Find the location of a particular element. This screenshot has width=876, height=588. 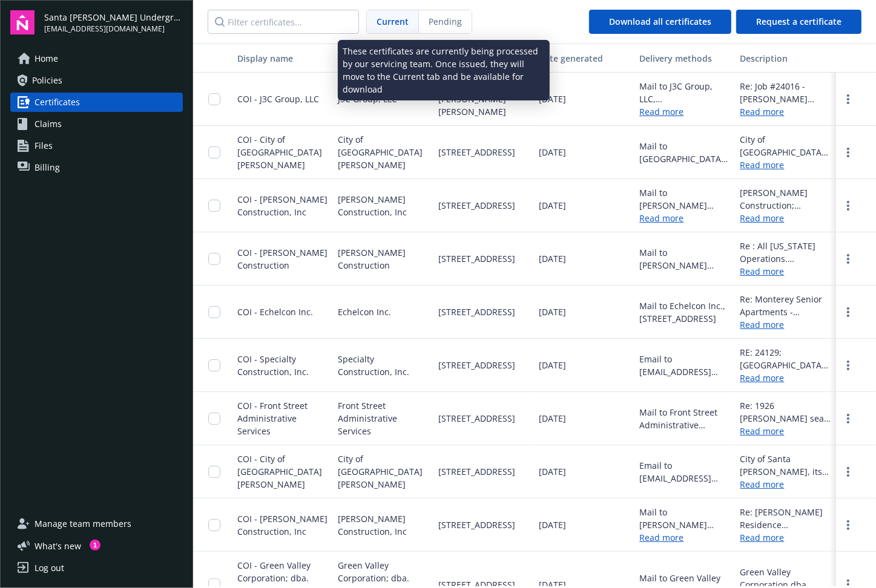

button: Delivery methods is located at coordinates (685, 58).